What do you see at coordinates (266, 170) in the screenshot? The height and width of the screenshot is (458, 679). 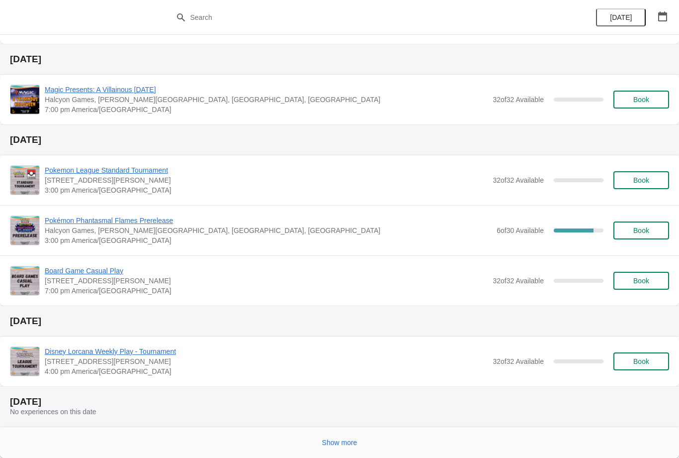 I see `span: Pokemon League Standard Tournament` at bounding box center [266, 170].